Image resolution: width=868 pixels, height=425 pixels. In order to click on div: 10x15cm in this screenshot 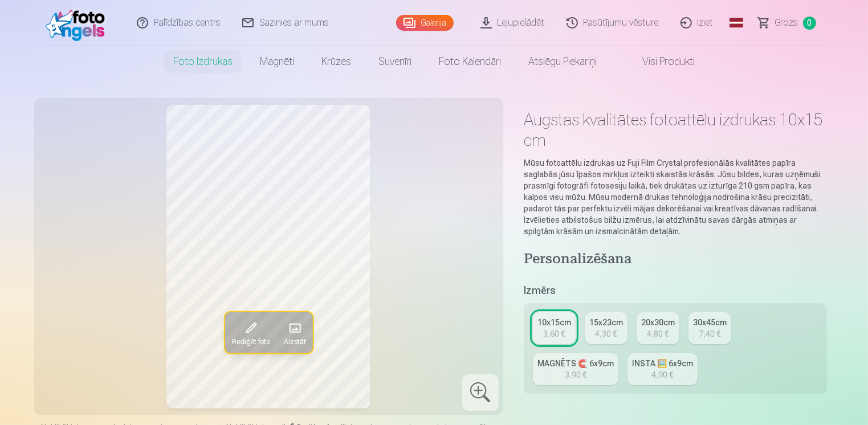, I will do `click(554, 323)`.